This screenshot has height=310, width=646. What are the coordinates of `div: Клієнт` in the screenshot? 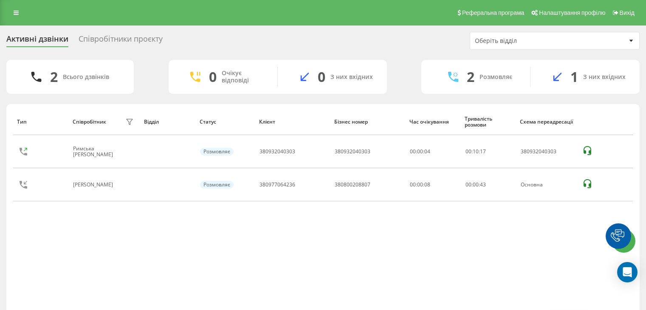 It's located at (293, 122).